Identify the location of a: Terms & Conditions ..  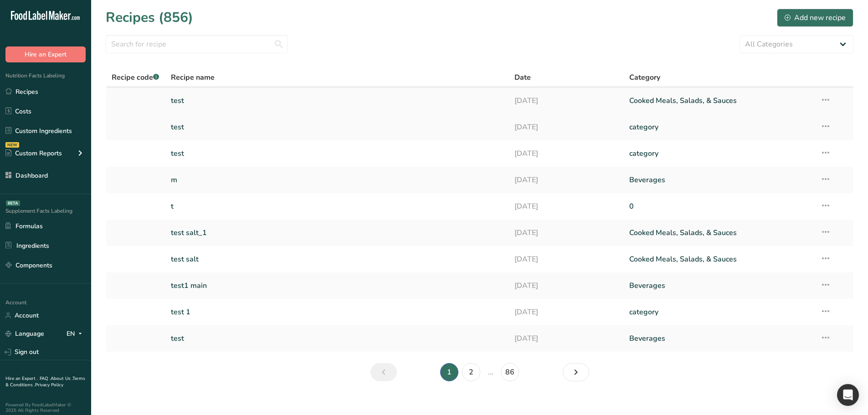
(45, 382).